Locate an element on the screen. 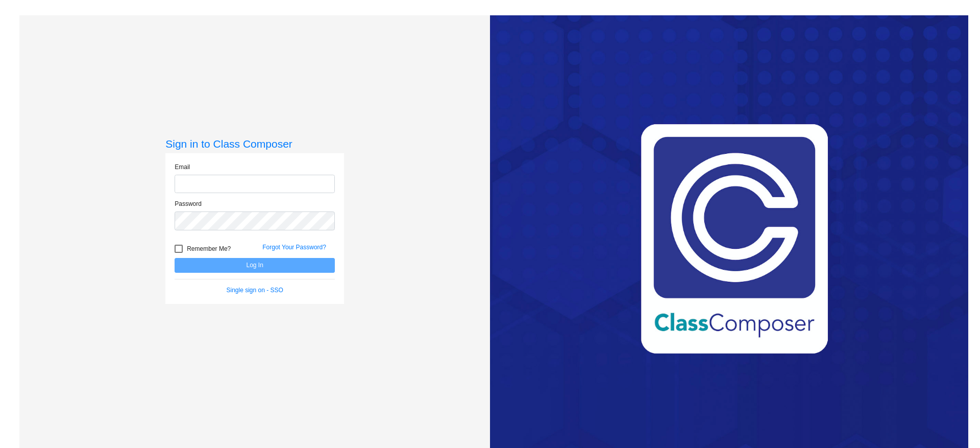 This screenshot has height=448, width=980. label: Email is located at coordinates (182, 167).